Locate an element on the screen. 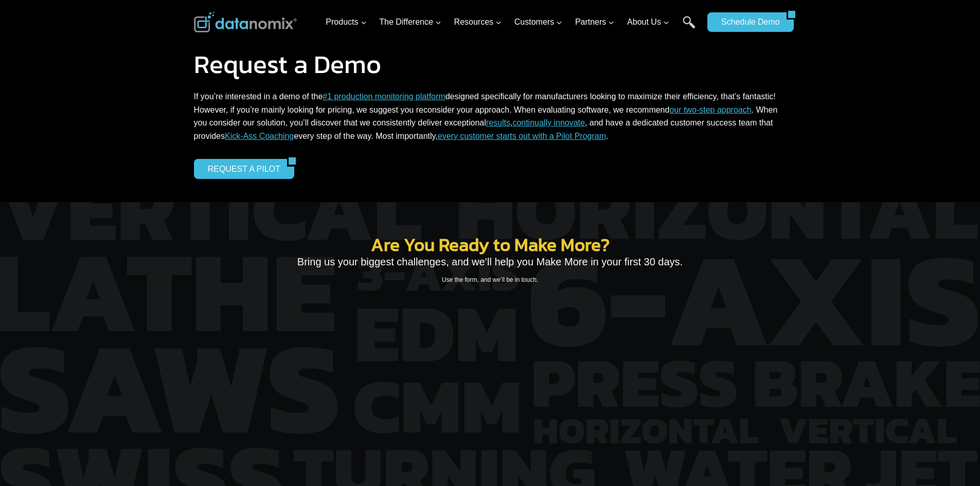 This screenshot has width=980, height=486. a: #1 production monitoring platform is located at coordinates (384, 96).